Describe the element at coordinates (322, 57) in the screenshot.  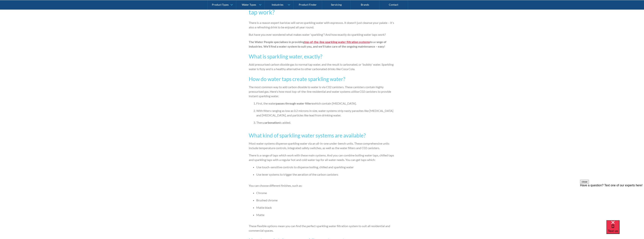
I see `h3: What is sparkling water, exactly?` at that location.